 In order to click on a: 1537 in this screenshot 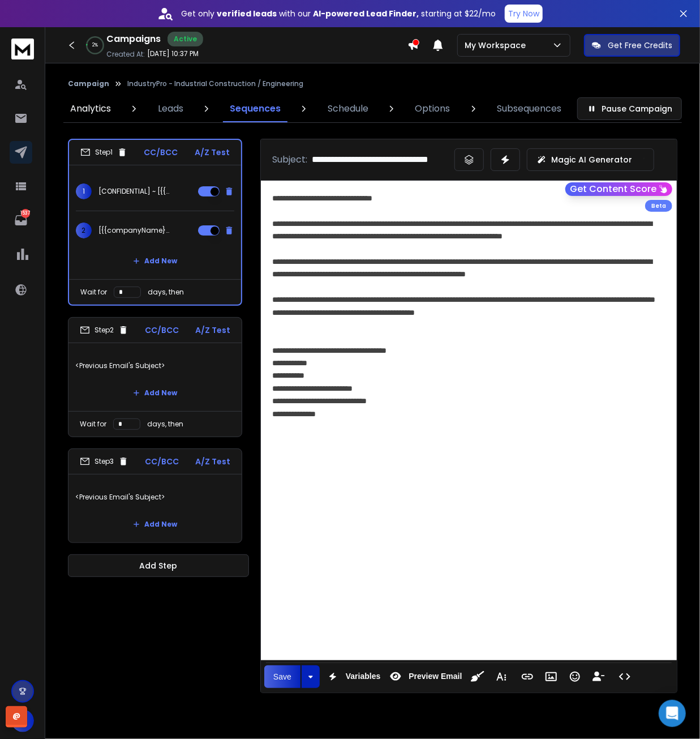, I will do `click(21, 221)`.